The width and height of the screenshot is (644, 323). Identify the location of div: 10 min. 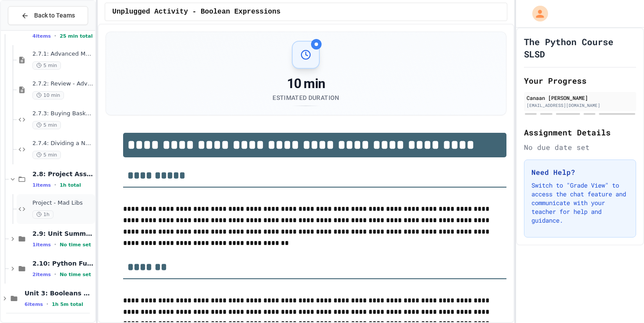
(305, 84).